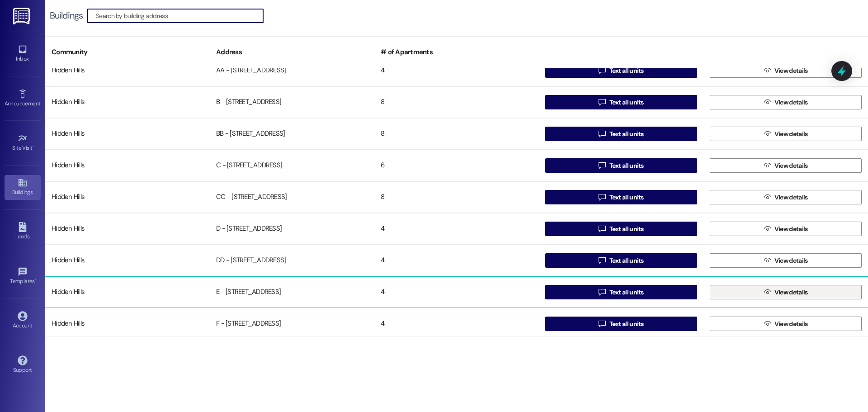 This screenshot has height=412, width=868. Describe the element at coordinates (127, 52) in the screenshot. I see `div: Community` at that location.